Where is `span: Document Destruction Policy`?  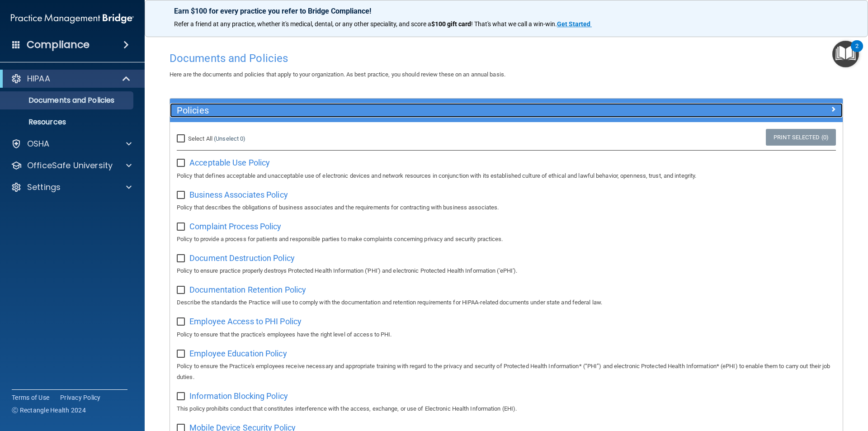 span: Document Destruction Policy is located at coordinates (242, 257).